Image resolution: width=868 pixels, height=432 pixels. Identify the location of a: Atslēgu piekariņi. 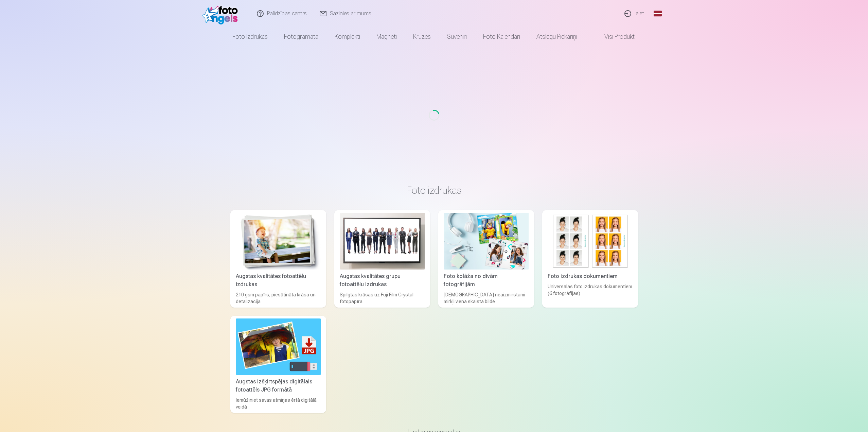
(557, 37).